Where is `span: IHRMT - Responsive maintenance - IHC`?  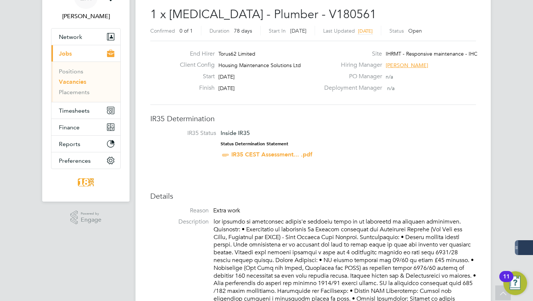 span: IHRMT - Responsive maintenance - IHC is located at coordinates (432, 54).